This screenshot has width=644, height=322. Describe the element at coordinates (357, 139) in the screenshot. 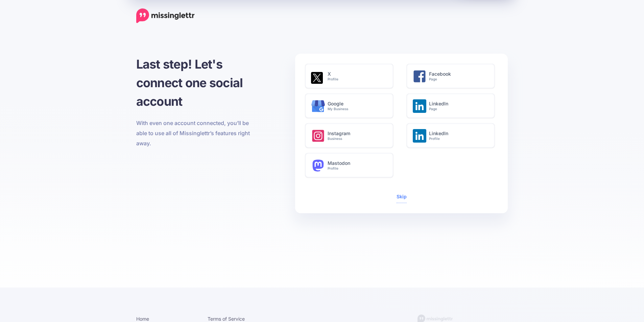

I see `small: Business` at that location.